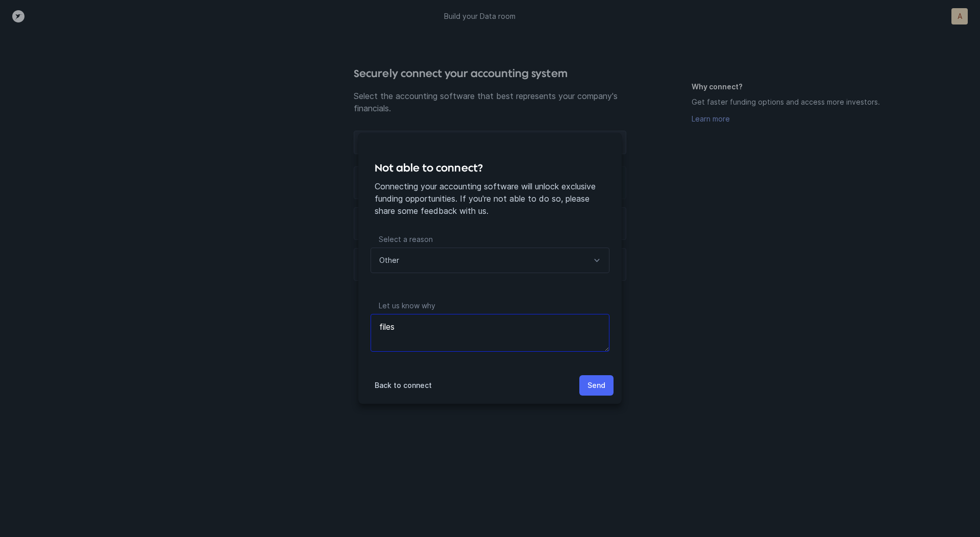 Image resolution: width=980 pixels, height=537 pixels. Describe the element at coordinates (596, 386) in the screenshot. I see `button: Send` at that location.